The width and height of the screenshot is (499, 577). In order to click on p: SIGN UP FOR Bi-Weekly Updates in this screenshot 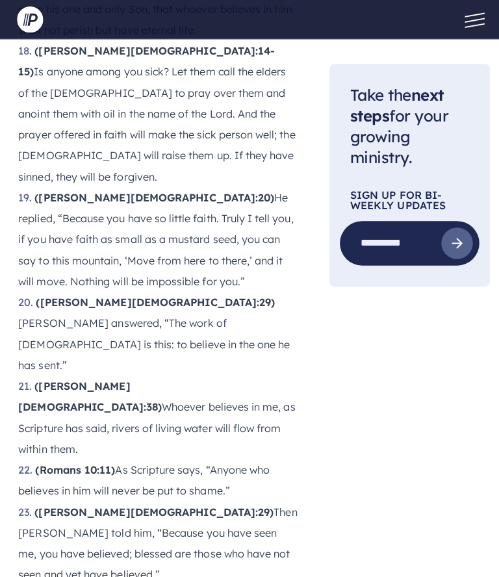, I will do `click(408, 199)`.